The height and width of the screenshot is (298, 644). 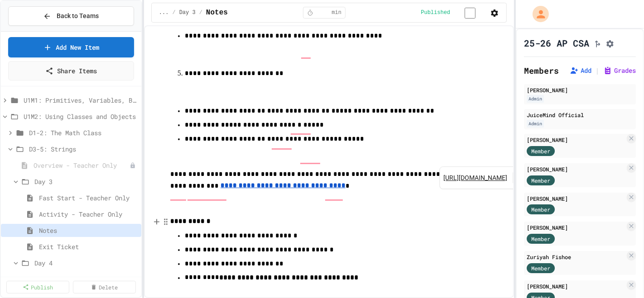 What do you see at coordinates (104, 287) in the screenshot?
I see `a: Delete` at bounding box center [104, 287].